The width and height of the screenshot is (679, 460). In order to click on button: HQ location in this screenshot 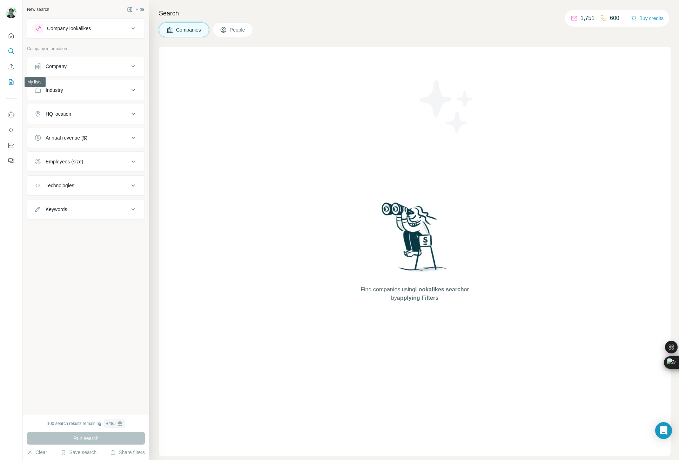, I will do `click(86, 114)`.